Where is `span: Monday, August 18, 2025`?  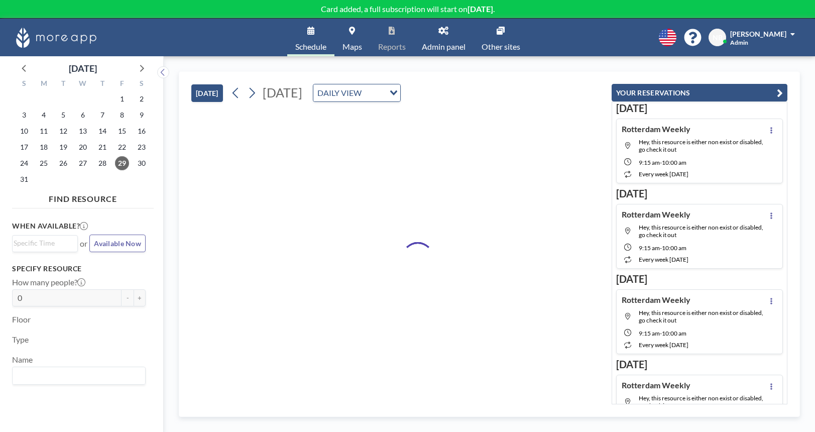
span: Monday, August 18, 2025 is located at coordinates (44, 147).